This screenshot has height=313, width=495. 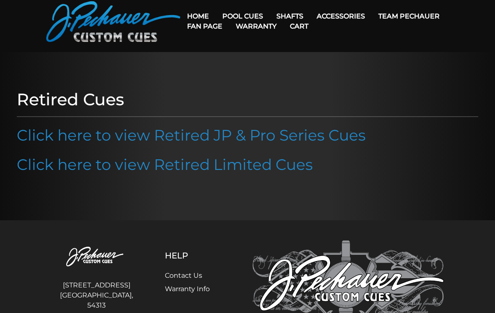 I want to click on a: Warranty, so click(x=256, y=26).